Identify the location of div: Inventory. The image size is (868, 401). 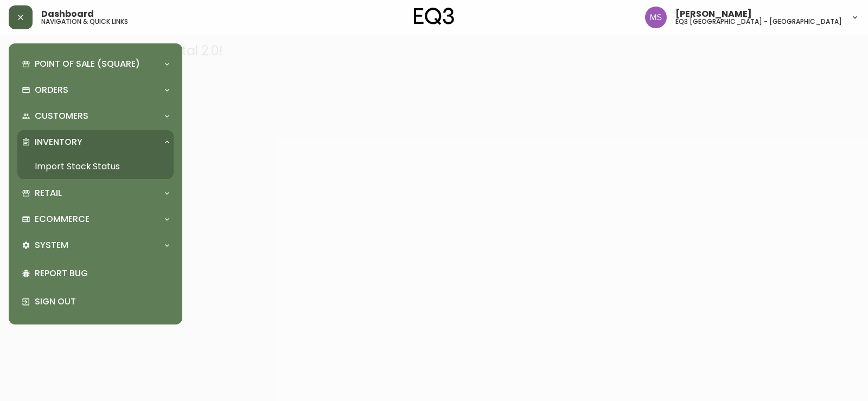
(95, 142).